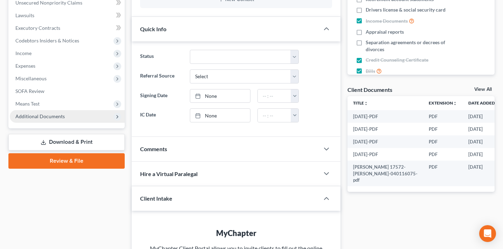 Image resolution: width=503 pixels, height=249 pixels. What do you see at coordinates (40, 116) in the screenshot?
I see `span: Additional Documents` at bounding box center [40, 116].